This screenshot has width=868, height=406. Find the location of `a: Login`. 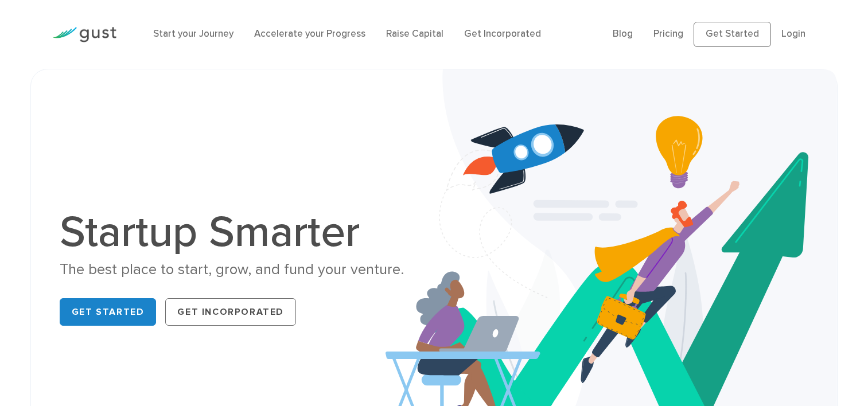

a: Login is located at coordinates (793, 34).